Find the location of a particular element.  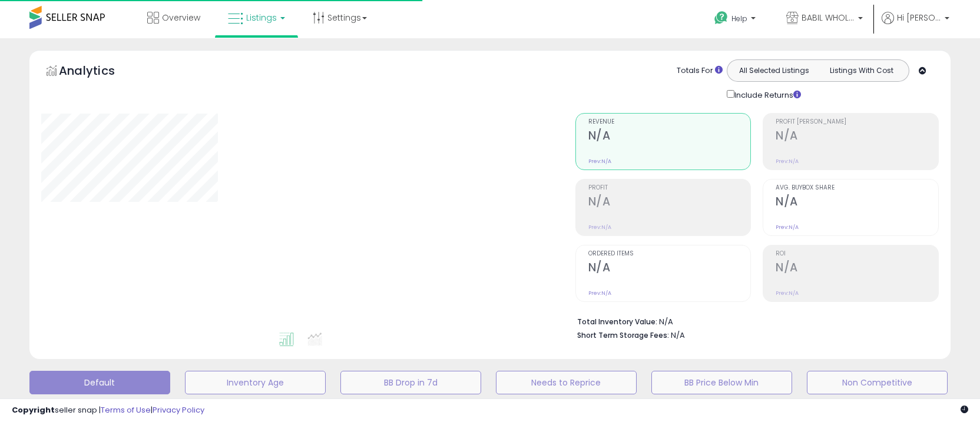

button: Default is located at coordinates (99, 383).